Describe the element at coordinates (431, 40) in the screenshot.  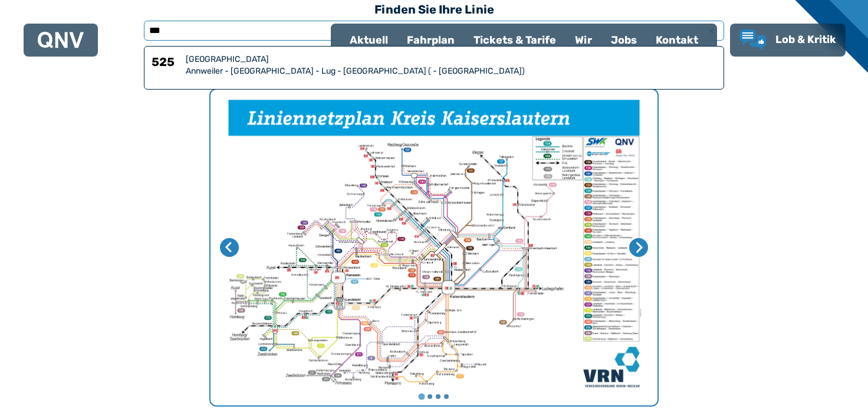
I see `a: Fahrplan` at that location.